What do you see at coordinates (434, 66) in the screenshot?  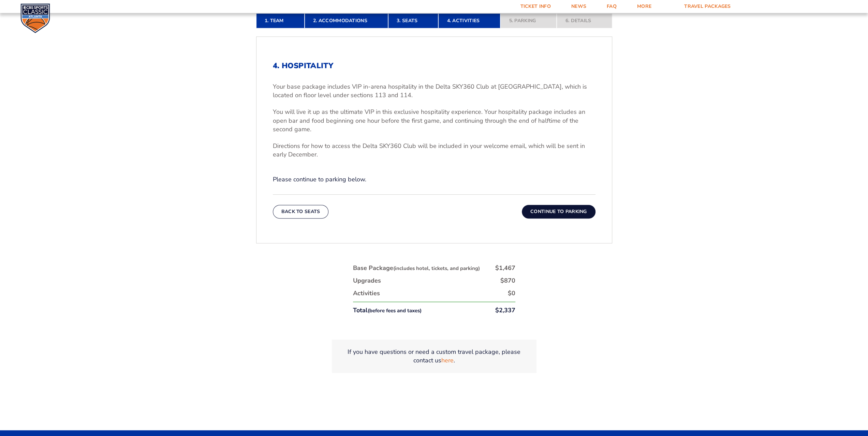 I see `h2: 4. Hospitality` at bounding box center [434, 66].